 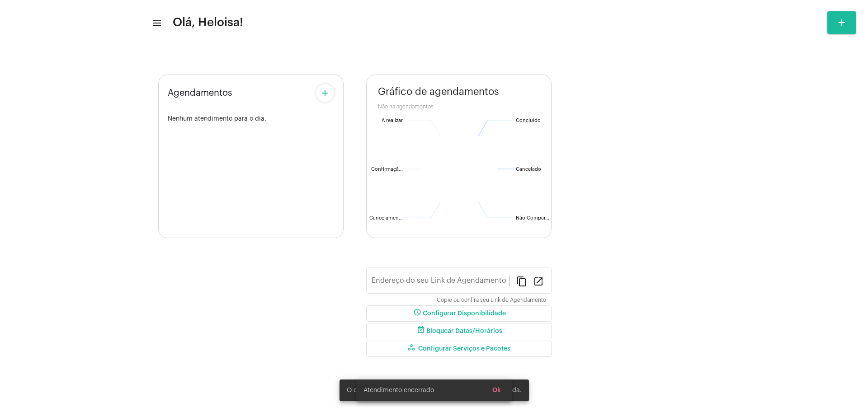 What do you see at coordinates (459, 349) in the screenshot?
I see `span: Configurar Serviços e Pacotes` at bounding box center [459, 349].